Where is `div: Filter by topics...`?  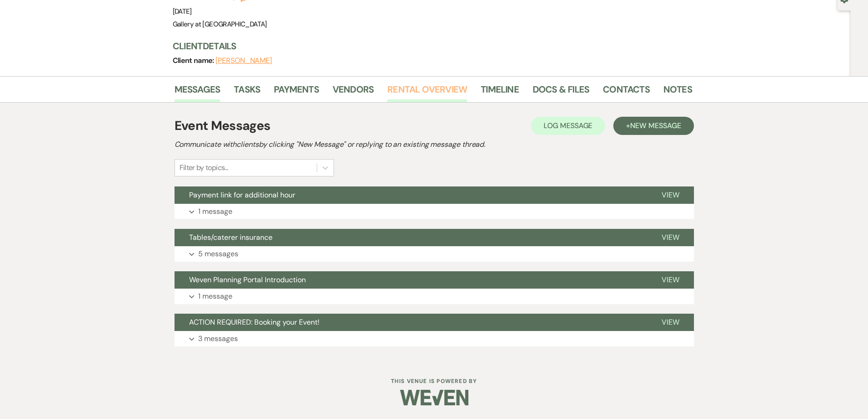 div: Filter by topics... is located at coordinates (204, 168).